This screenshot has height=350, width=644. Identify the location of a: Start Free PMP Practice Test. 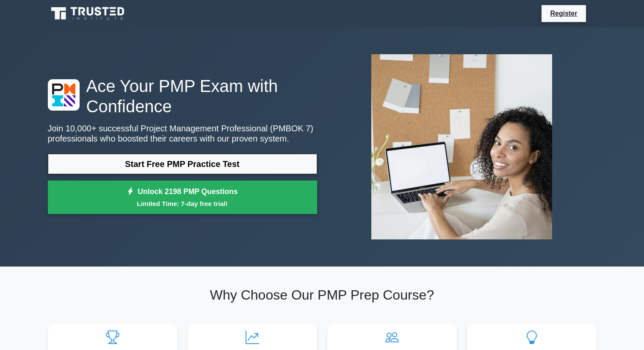
(182, 164).